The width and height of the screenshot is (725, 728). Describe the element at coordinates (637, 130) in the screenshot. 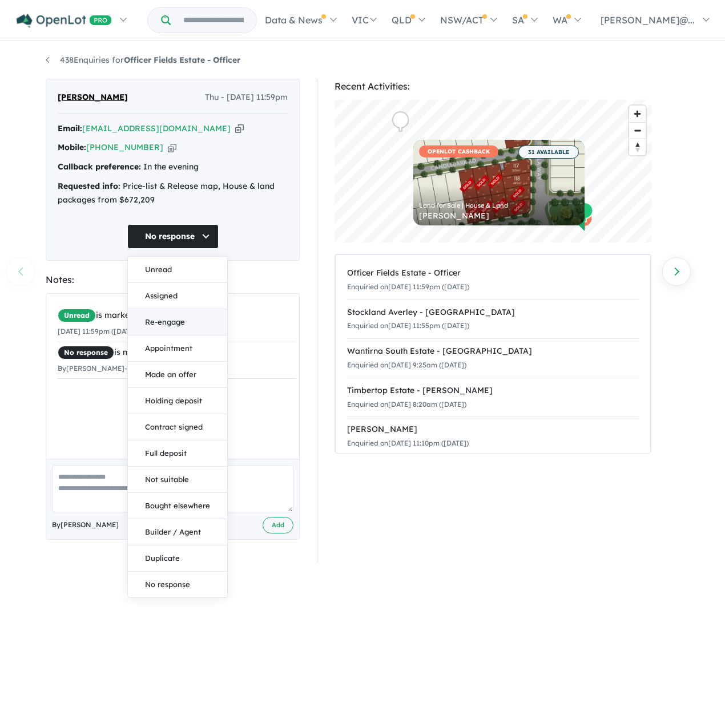

I see `button: Zoom out` at that location.